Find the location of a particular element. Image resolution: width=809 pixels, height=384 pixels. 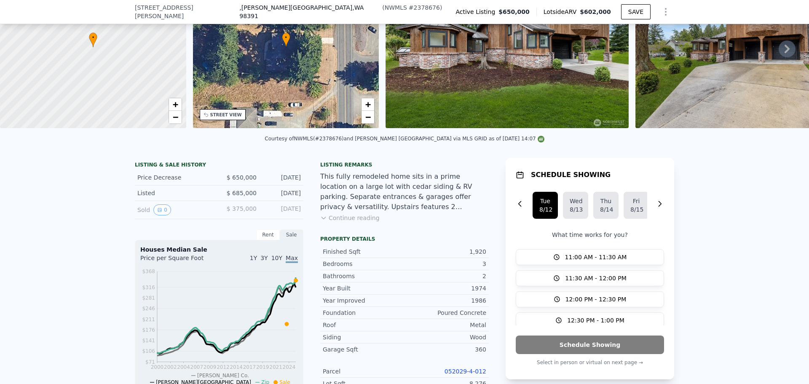

tspan: 2017 is located at coordinates (249, 367).